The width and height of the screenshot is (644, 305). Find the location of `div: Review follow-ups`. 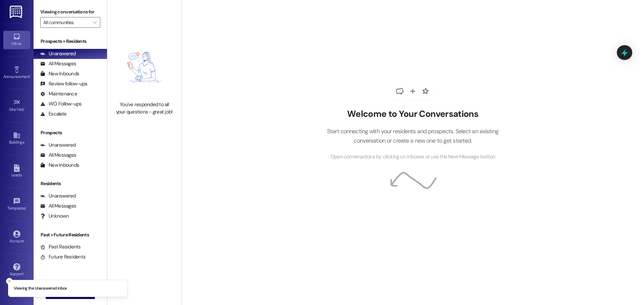

div: Review follow-ups is located at coordinates (64, 84).